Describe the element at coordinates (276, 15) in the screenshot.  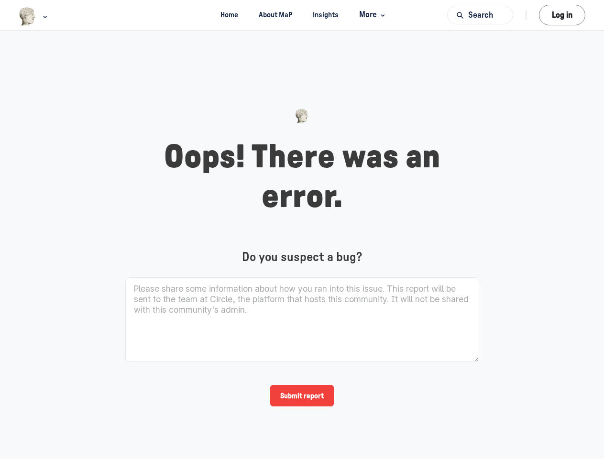
I see `a: About MaP` at that location.